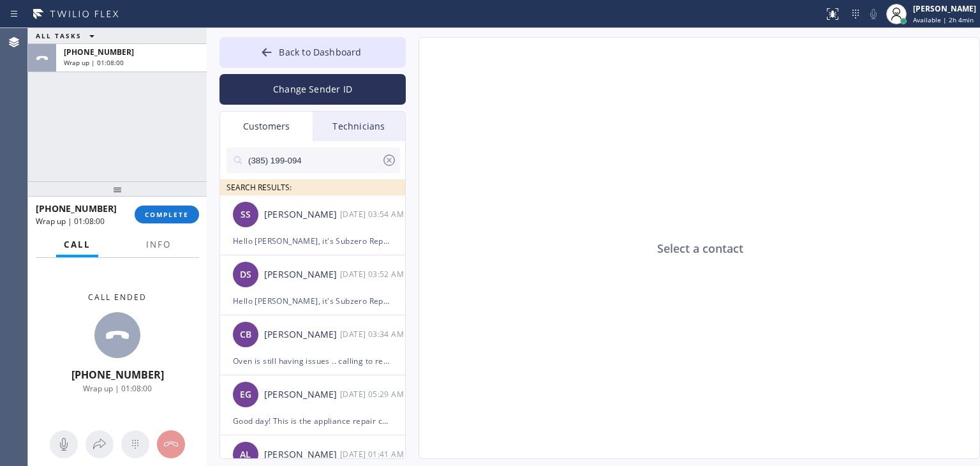 The width and height of the screenshot is (980, 466). Describe the element at coordinates (320, 52) in the screenshot. I see `span: Back to Dashboard` at that location.